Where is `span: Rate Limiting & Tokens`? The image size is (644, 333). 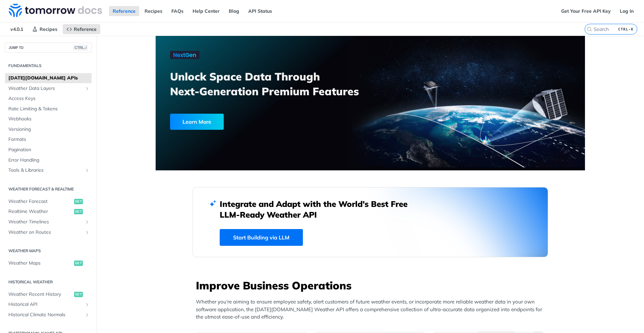
span: Rate Limiting & Tokens is located at coordinates (49, 109).